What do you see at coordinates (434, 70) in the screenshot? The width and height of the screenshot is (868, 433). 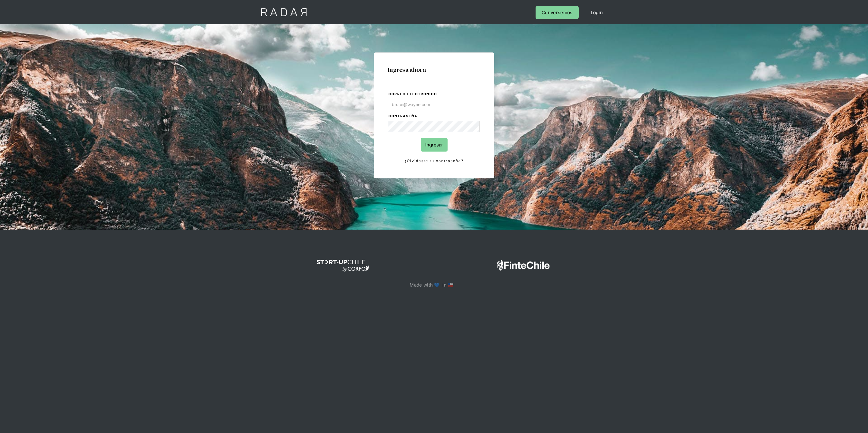 I see `h1: Ingresa ahora` at bounding box center [434, 70].